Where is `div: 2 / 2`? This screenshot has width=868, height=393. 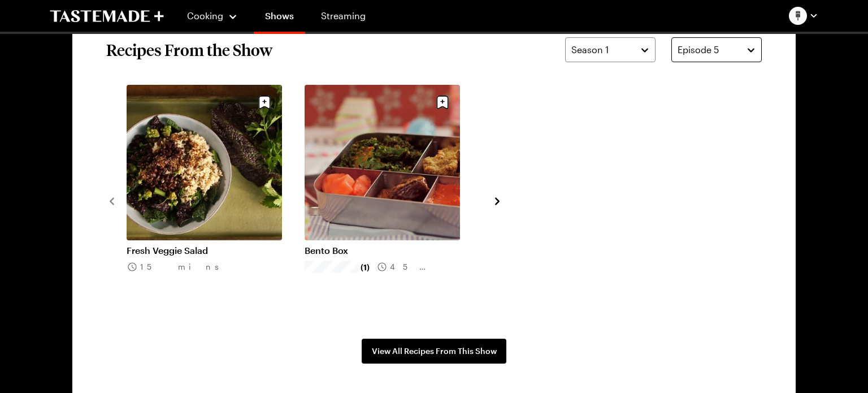 div: 2 / 2 is located at coordinates (394, 200).